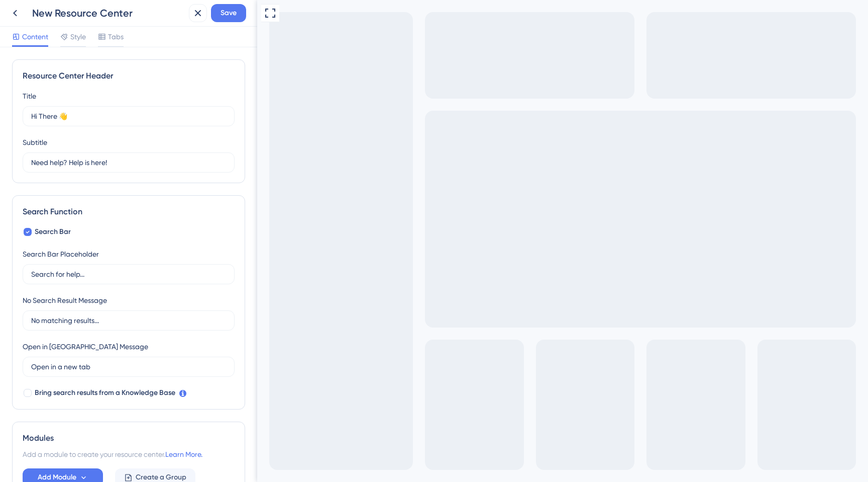  Describe the element at coordinates (66, 9) in the screenshot. I see `div: 3` at that location.